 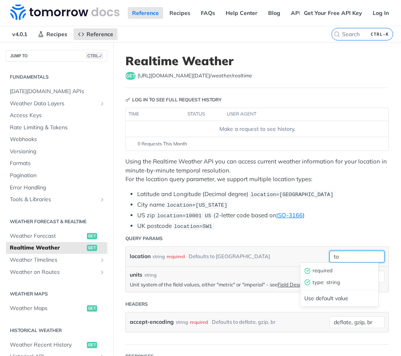 What do you see at coordinates (337, 34) in the screenshot?
I see `svg: Search` at bounding box center [337, 34].